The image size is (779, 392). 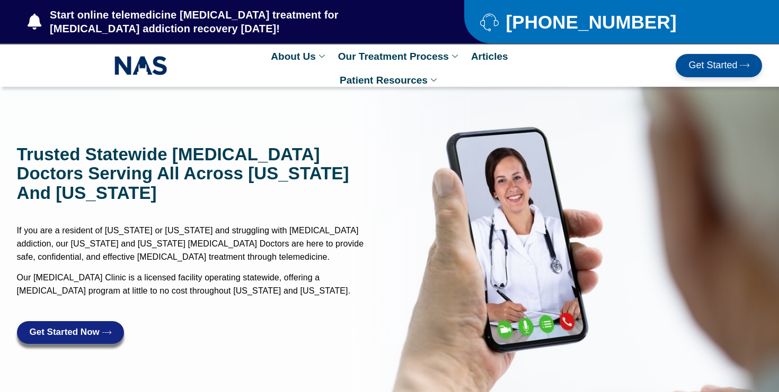 What do you see at coordinates (389, 80) in the screenshot?
I see `a: Patient Resources` at bounding box center [389, 80].